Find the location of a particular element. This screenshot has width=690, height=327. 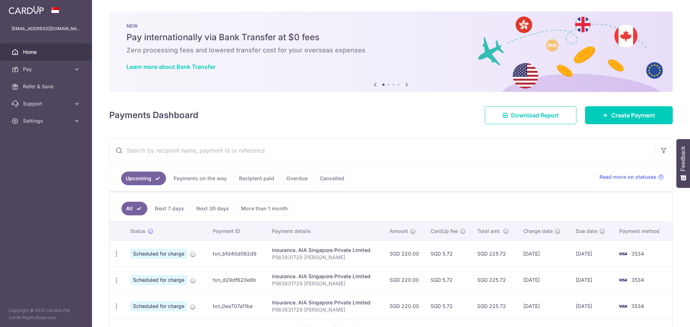

span: Charge date is located at coordinates (538, 231).